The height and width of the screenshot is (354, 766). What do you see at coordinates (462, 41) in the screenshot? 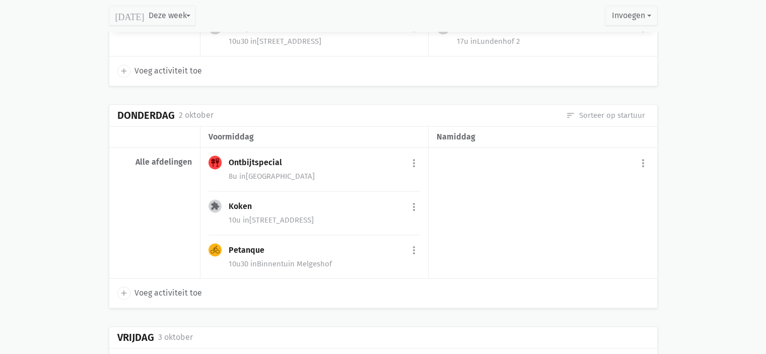
I see `span: 17u` at bounding box center [462, 41].